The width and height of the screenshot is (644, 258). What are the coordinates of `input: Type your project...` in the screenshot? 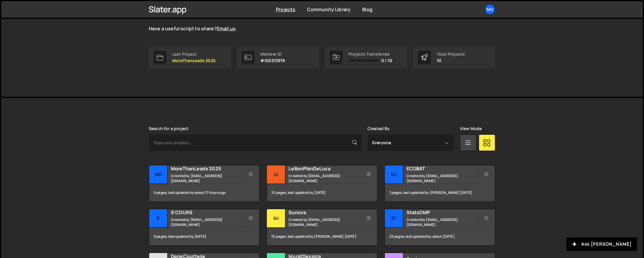 It's located at (255, 142).